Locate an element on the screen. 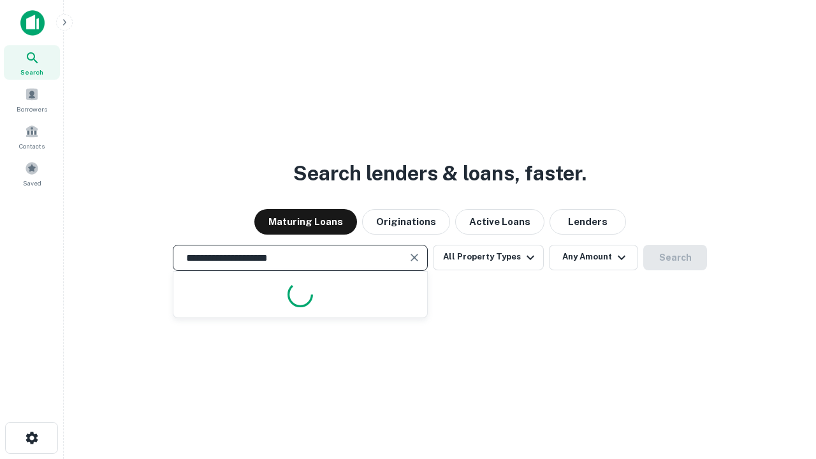 This screenshot has height=459, width=816. button: Originations is located at coordinates (406, 222).